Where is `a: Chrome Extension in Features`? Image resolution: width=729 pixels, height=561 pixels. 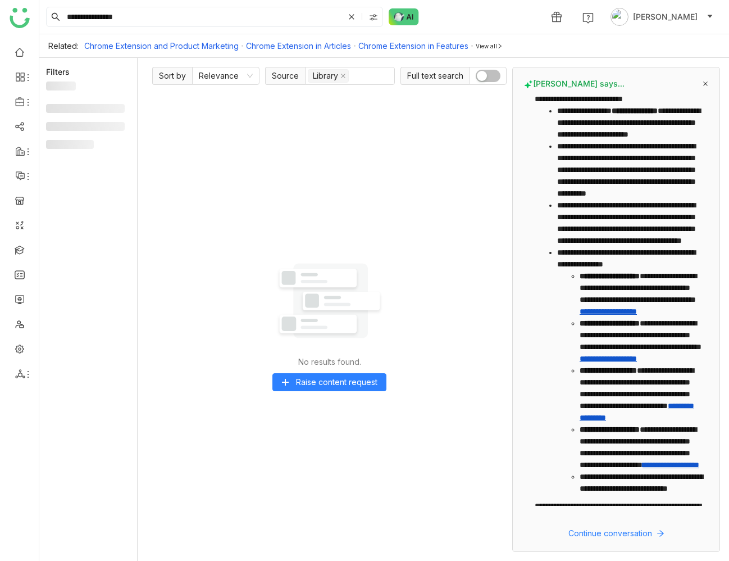 a: Chrome Extension in Features is located at coordinates (414, 46).